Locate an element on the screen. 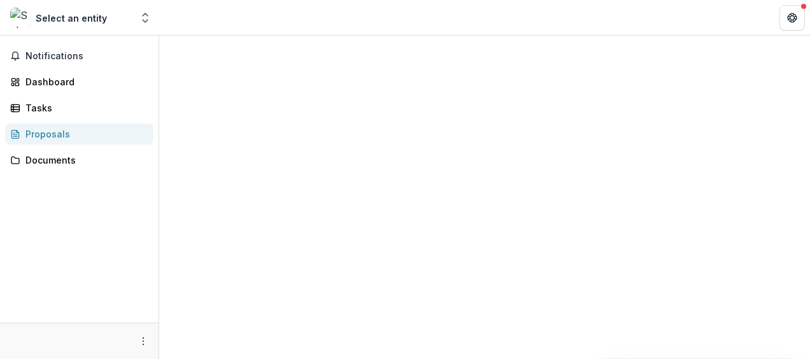 The width and height of the screenshot is (810, 359). div: Proposals is located at coordinates (84, 134).